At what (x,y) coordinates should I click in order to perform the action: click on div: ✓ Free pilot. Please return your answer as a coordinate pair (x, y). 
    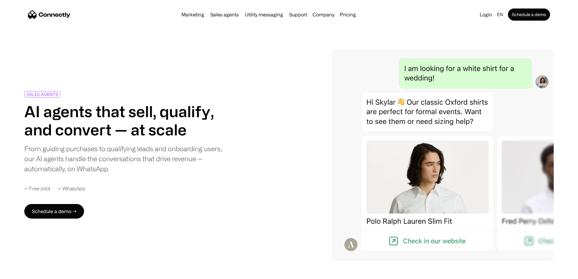
    Looking at the image, I should click on (37, 188).